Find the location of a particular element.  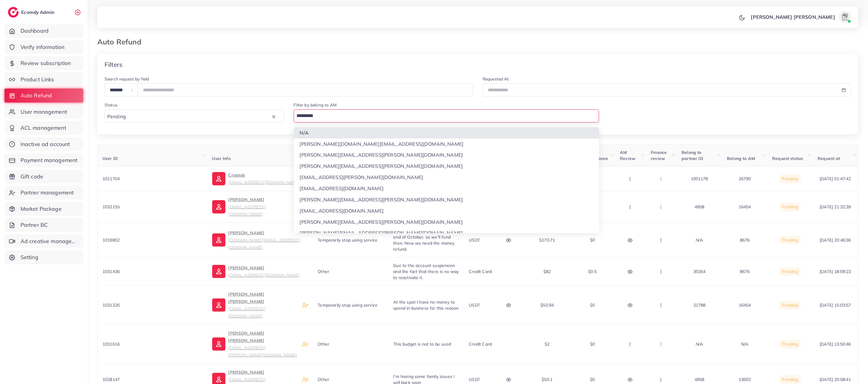

span: Verify information is located at coordinates (43, 47).